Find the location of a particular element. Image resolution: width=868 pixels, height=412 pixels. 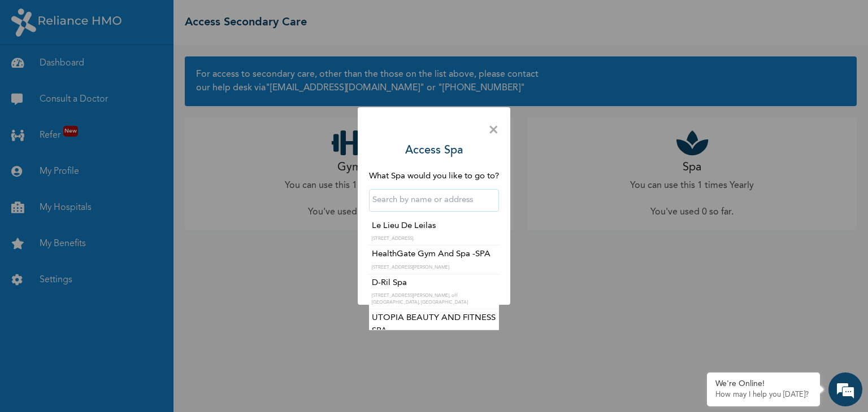

div: Minimize live chat window is located at coordinates (199, 19).